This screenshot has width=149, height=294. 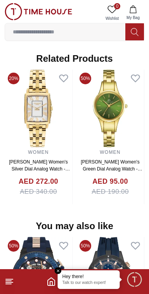 What do you see at coordinates (74, 59) in the screenshot?
I see `h2: Related Products` at bounding box center [74, 59].